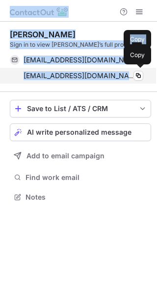  I want to click on span: AI write personalized message, so click(79, 132).